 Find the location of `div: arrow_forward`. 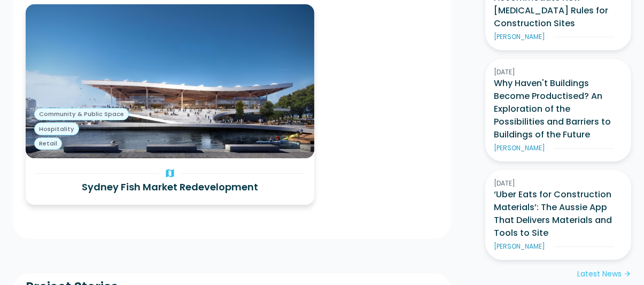

div: arrow_forward is located at coordinates (627, 274).